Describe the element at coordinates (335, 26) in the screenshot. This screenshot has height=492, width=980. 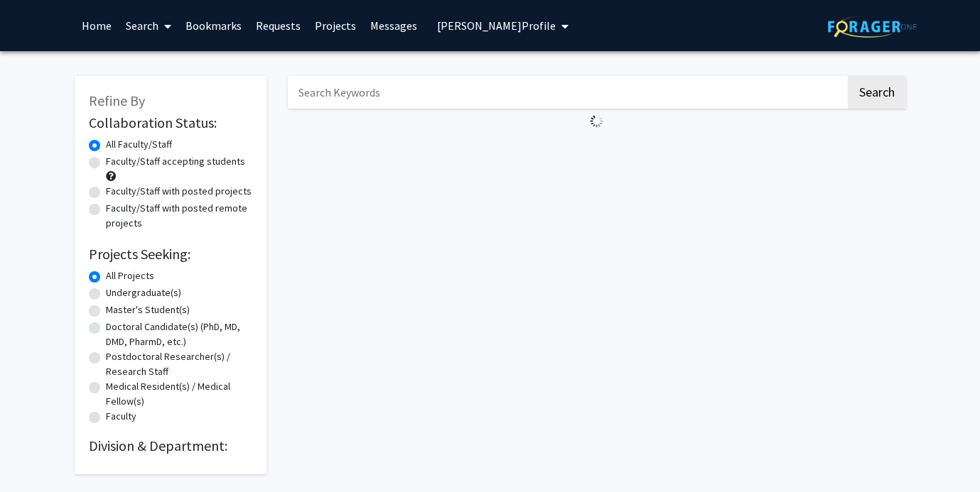
I see `a: Projects` at that location.